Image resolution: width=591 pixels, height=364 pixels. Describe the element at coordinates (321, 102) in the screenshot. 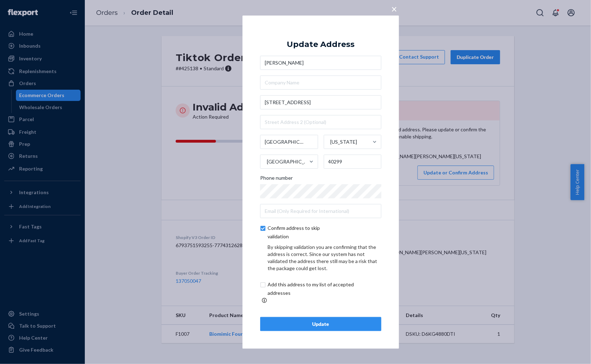

I see `input: Street Address` at that location.